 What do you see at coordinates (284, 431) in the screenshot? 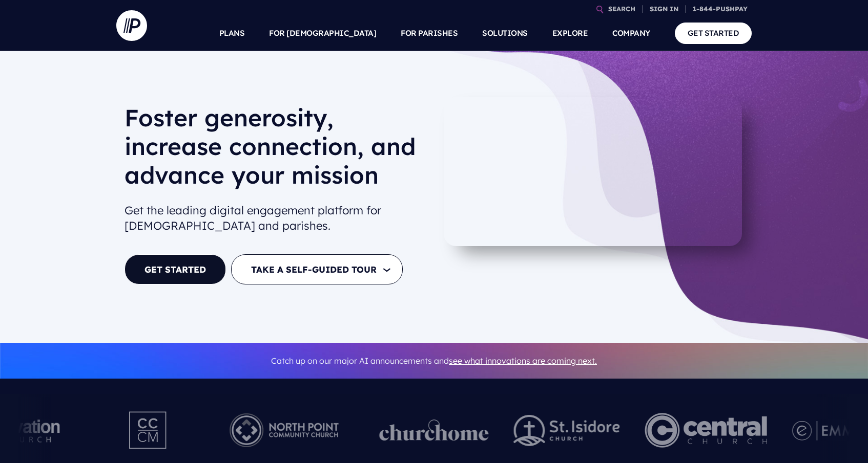
I see `img: Pushpay_Logo__NorthPoint` at bounding box center [284, 431].